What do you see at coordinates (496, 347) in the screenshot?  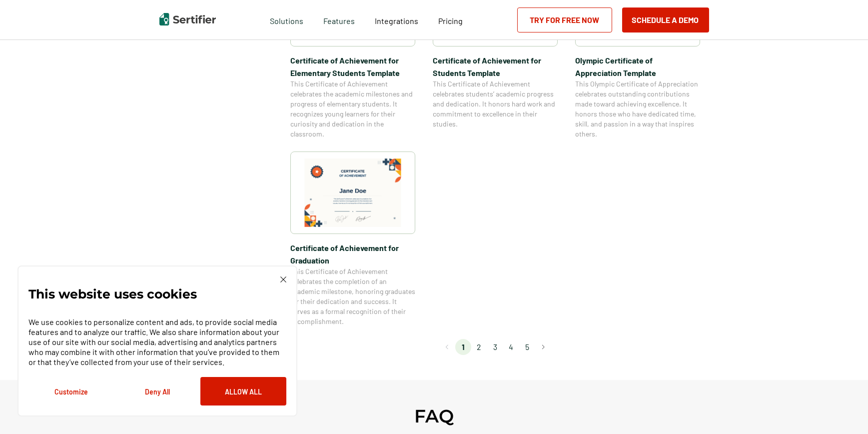 I see `li: page 3` at bounding box center [496, 347].